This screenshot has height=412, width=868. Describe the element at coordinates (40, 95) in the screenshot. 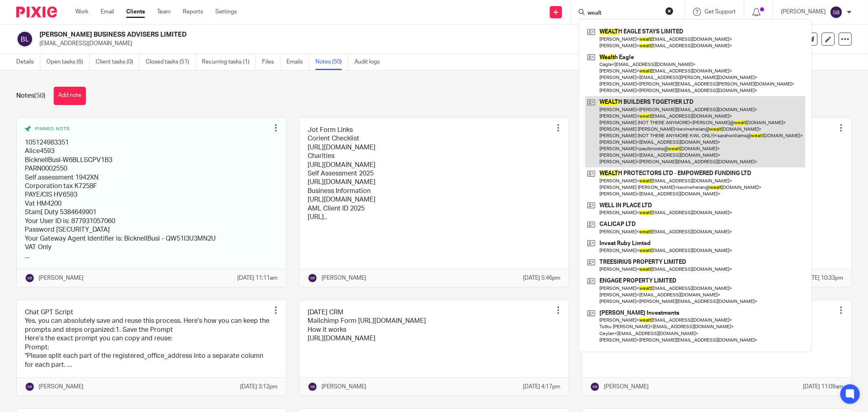

I see `span: (50)` at that location.